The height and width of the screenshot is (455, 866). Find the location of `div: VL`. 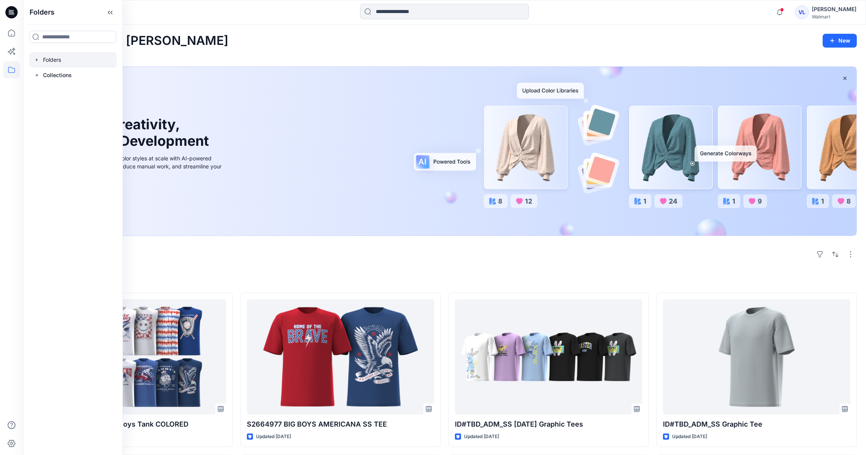

div: VL is located at coordinates (802, 12).